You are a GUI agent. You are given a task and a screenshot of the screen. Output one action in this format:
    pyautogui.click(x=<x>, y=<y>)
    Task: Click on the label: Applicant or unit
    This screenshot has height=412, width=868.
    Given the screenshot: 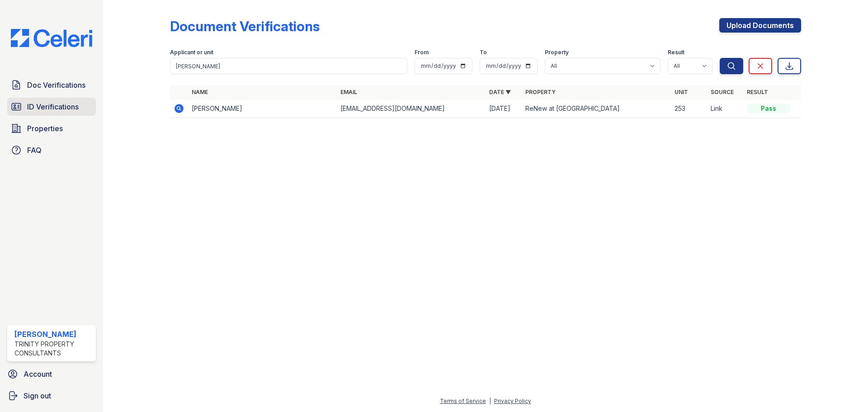 What is the action you would take?
    pyautogui.click(x=191, y=52)
    